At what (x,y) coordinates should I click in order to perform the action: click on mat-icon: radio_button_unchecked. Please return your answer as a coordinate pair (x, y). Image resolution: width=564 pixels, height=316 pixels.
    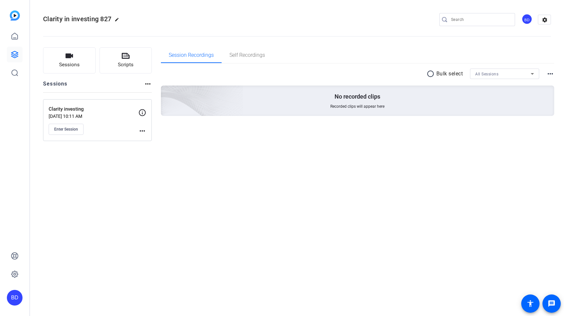
    Looking at the image, I should click on (431, 74).